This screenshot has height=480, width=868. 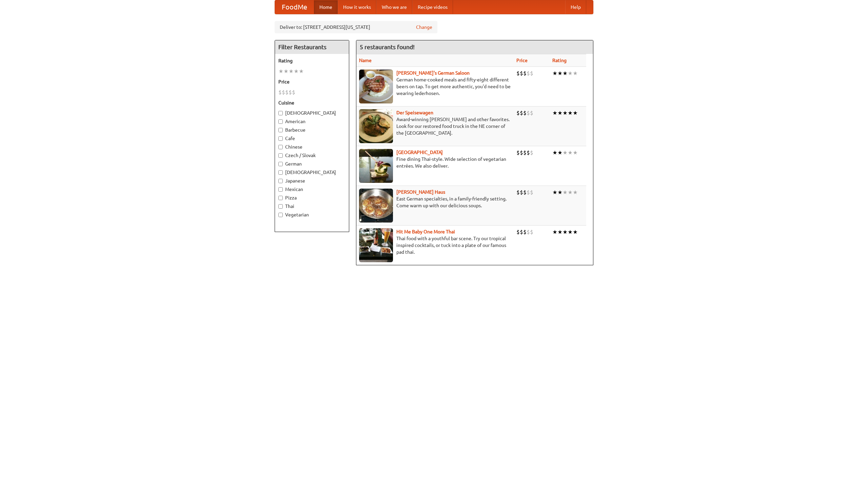 I want to click on a: Name, so click(x=365, y=60).